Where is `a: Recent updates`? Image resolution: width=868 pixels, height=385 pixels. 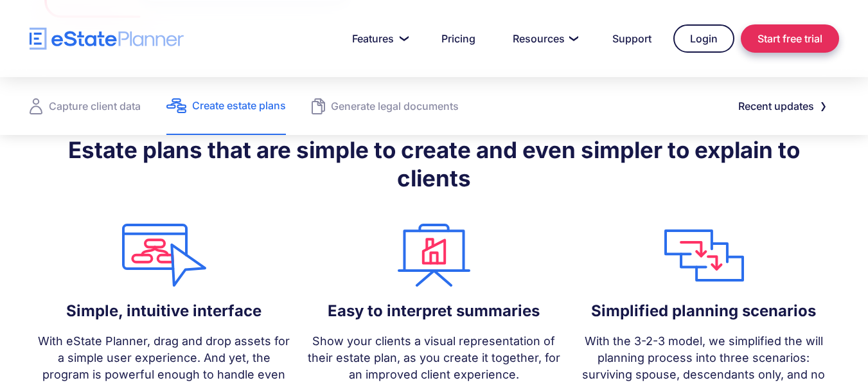 a: Recent updates is located at coordinates (781, 106).